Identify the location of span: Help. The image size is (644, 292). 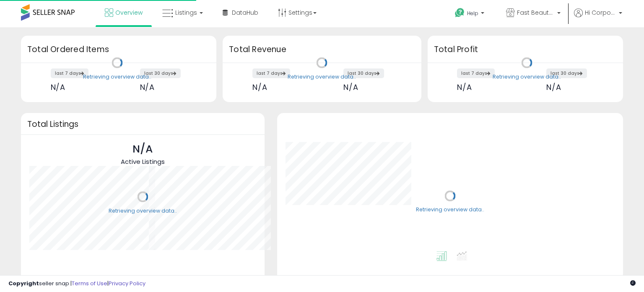
(473, 13).